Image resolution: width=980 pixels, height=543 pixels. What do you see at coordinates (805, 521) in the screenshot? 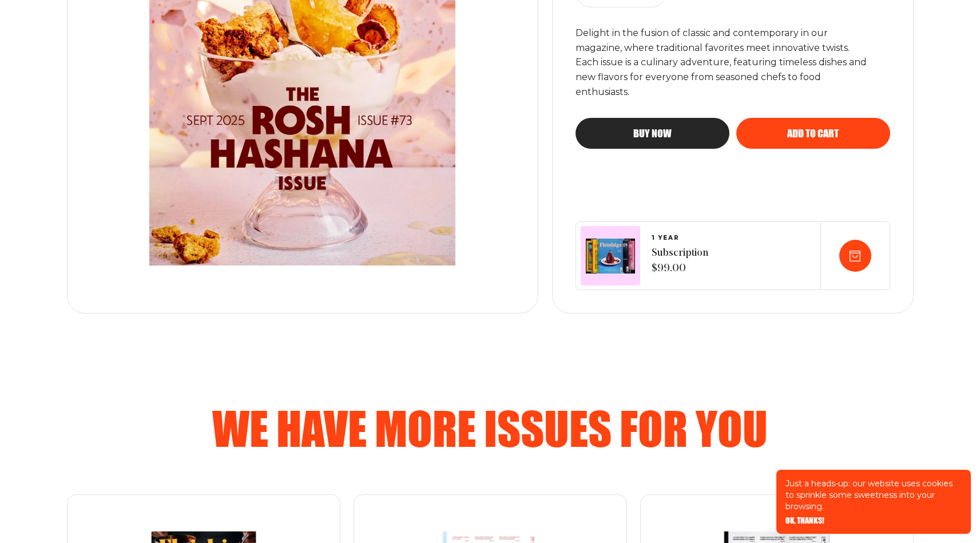
I see `span: OK, THANKS!` at bounding box center [805, 521].